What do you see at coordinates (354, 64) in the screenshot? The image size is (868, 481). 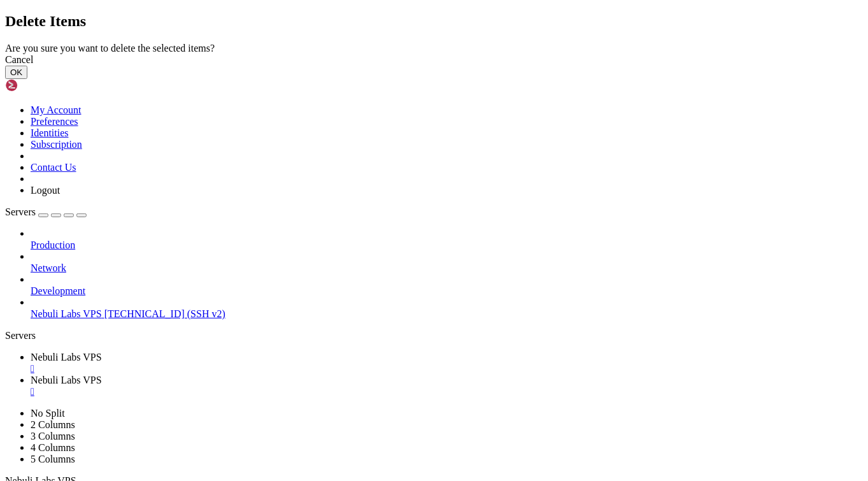 I see `x-row: Usage of /: 40.7% of 8.89GB Users logged in: 0` at bounding box center [354, 64].